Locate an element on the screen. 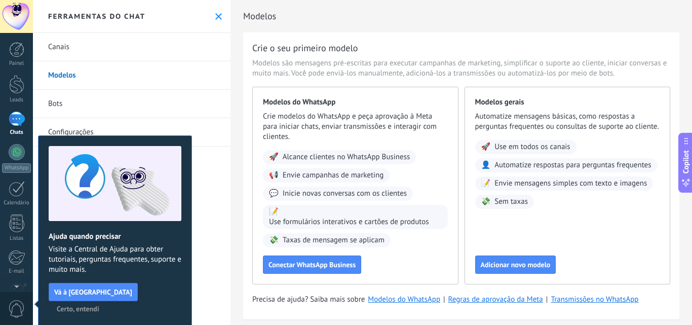 The image size is (692, 325). div: E-mail is located at coordinates (17, 271).